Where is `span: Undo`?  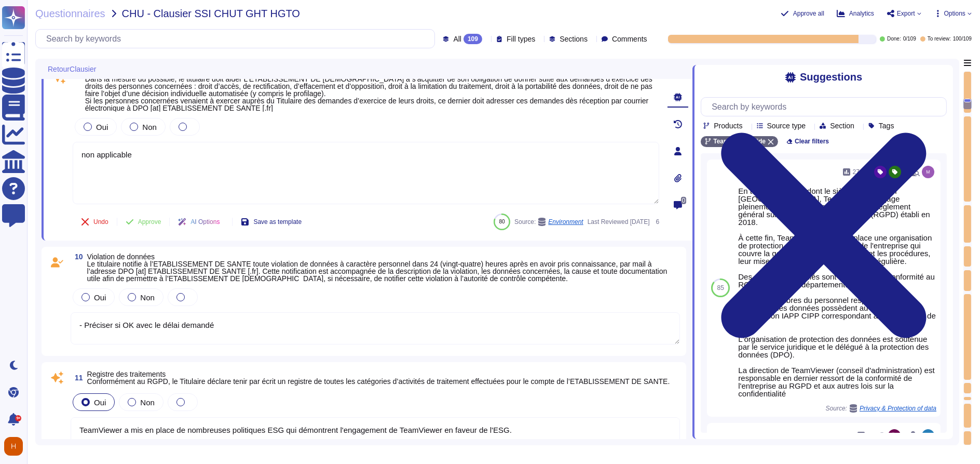 span: Undo is located at coordinates (101, 222).